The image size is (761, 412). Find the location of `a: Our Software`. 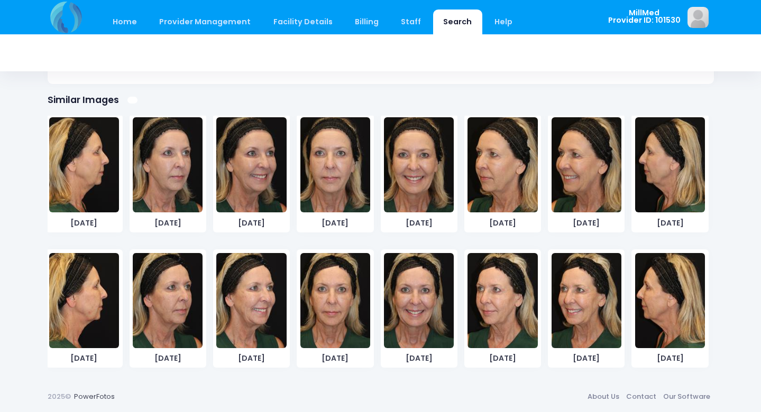

a: Our Software is located at coordinates (687, 396).